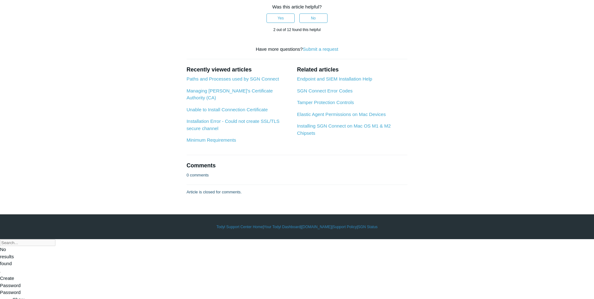 Image resolution: width=594 pixels, height=299 pixels. Describe the element at coordinates (325, 91) in the screenshot. I see `a: SGN Connect Error Codes` at that location.